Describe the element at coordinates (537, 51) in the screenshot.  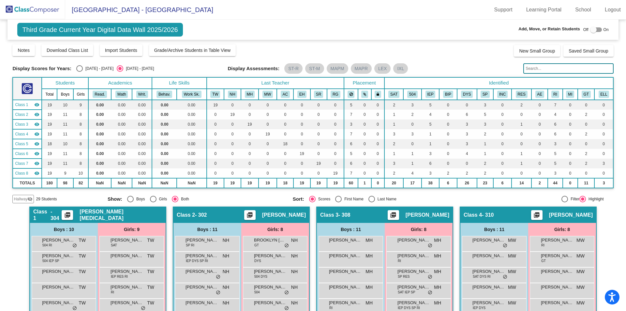
I see `button: New Small Group` at that location.